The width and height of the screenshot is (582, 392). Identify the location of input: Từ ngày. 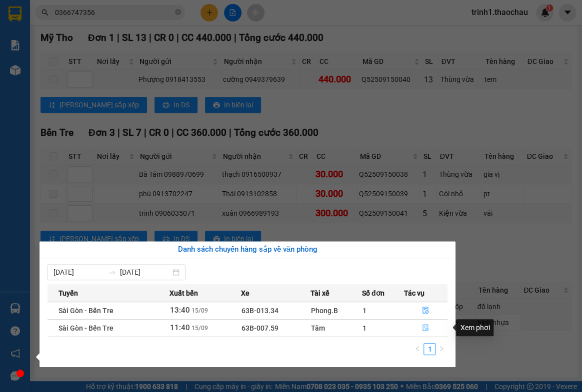
(79, 272).